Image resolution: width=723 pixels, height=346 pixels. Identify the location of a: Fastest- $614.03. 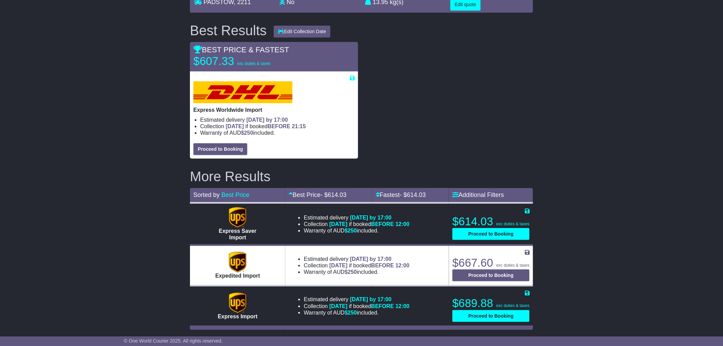
(401, 195).